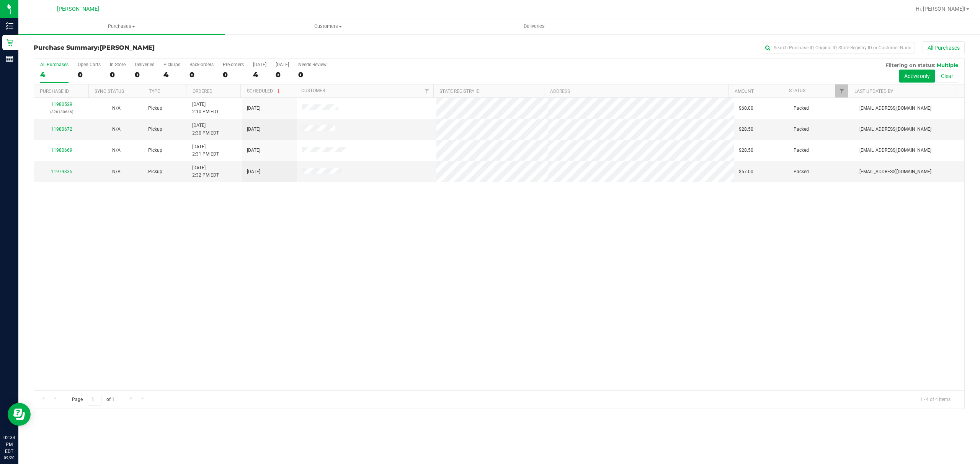  What do you see at coordinates (94, 400) in the screenshot?
I see `input: 1` at bounding box center [94, 400].